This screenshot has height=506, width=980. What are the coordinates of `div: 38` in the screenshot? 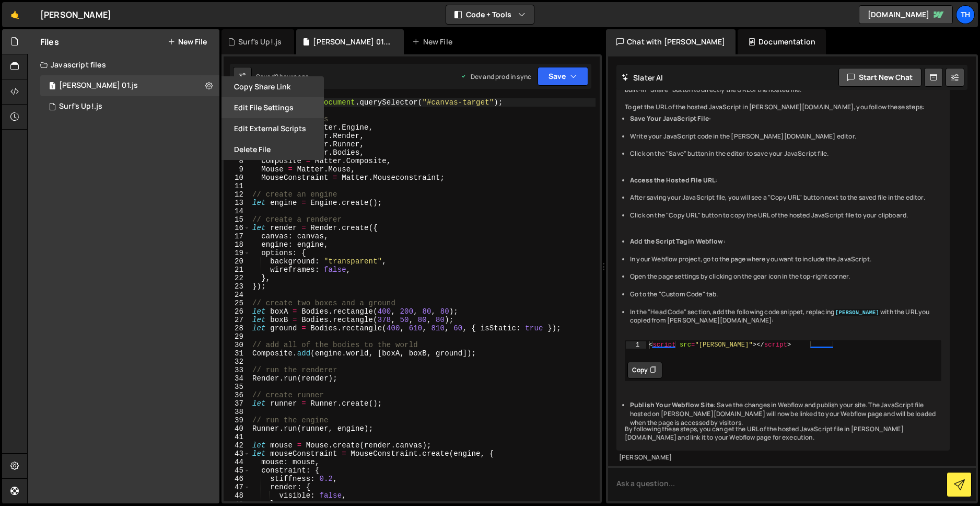 It's located at (236, 412).